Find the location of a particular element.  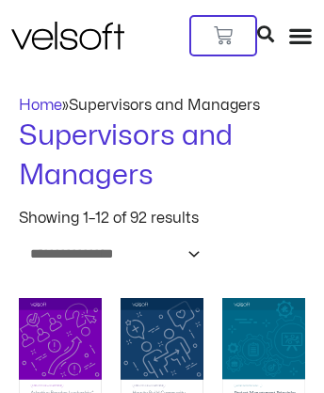

span: Supervisors and Managers is located at coordinates (164, 105).